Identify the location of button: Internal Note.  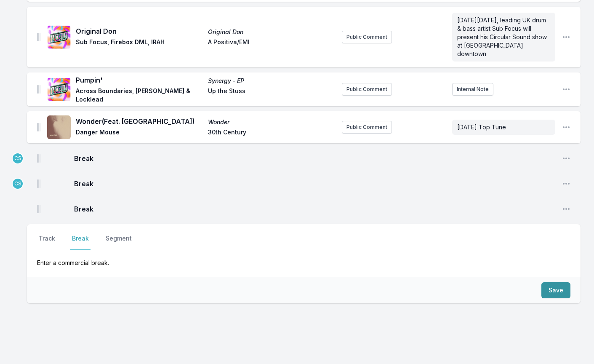
(473, 89).